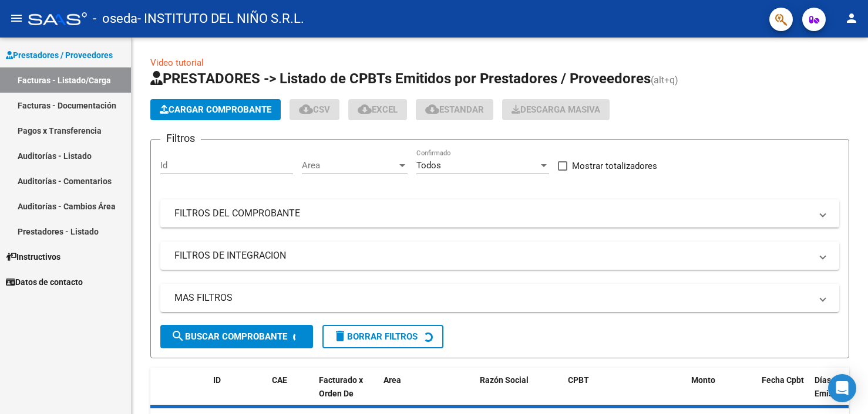  What do you see at coordinates (375, 337) in the screenshot?
I see `span: Borrar Filtros` at bounding box center [375, 337].